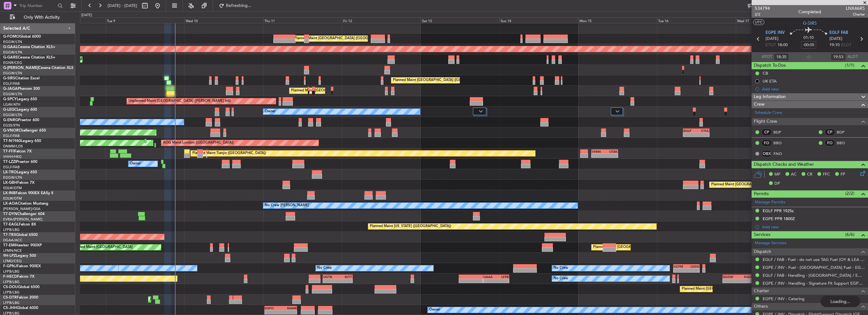 Image resolution: width=868 pixels, height=315 pixels. Describe the element at coordinates (381, 20) in the screenshot. I see `div: Fri 12` at that location.